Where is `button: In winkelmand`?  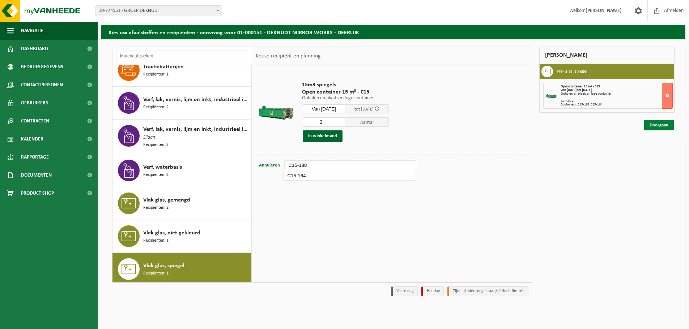
button: In winkelmand is located at coordinates (323, 136).